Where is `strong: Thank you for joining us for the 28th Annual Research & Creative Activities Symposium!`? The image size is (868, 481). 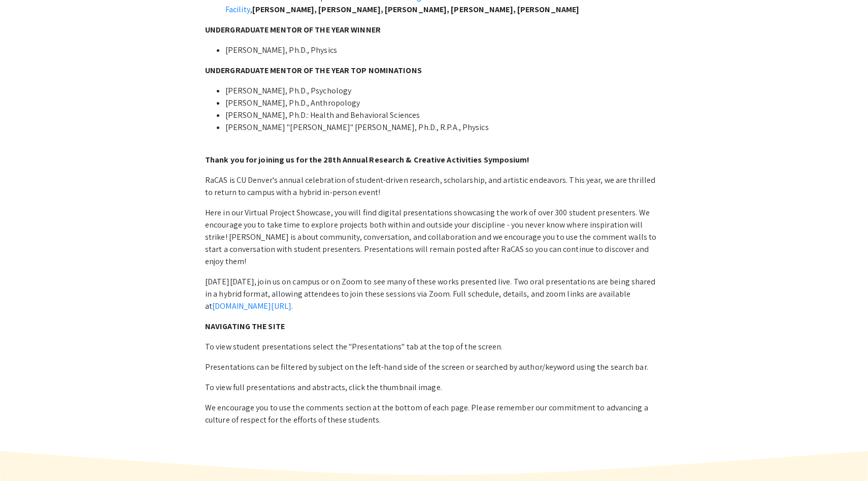
strong: Thank you for joining us for the 28th Annual Research & Creative Activities Symposium! is located at coordinates (367, 159).